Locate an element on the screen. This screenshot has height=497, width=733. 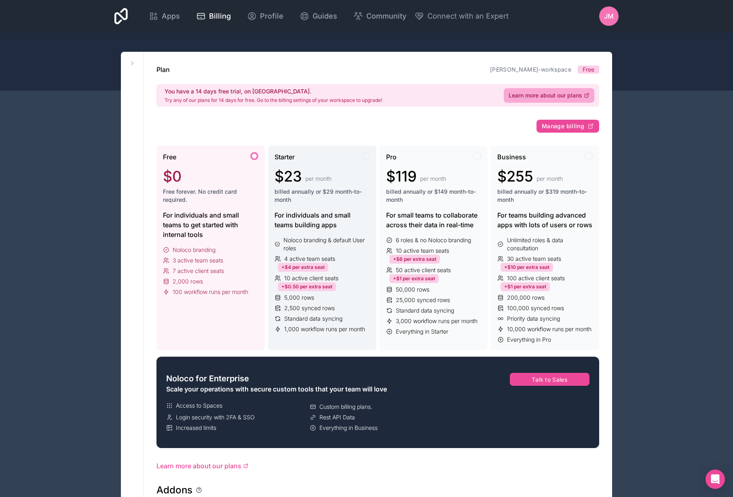
span: Billing is located at coordinates (220, 16).